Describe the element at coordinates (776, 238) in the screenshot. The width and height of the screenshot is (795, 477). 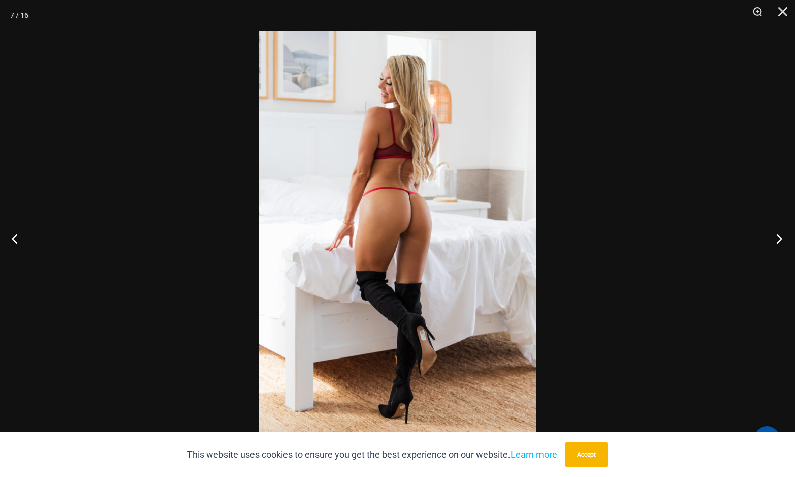
I see `button: Next` at that location.